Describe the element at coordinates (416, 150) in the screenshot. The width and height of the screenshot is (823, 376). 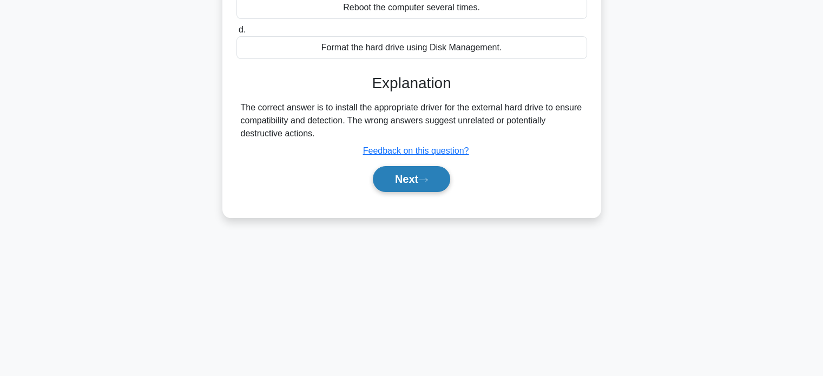
I see `a: Feedback on this question?` at that location.